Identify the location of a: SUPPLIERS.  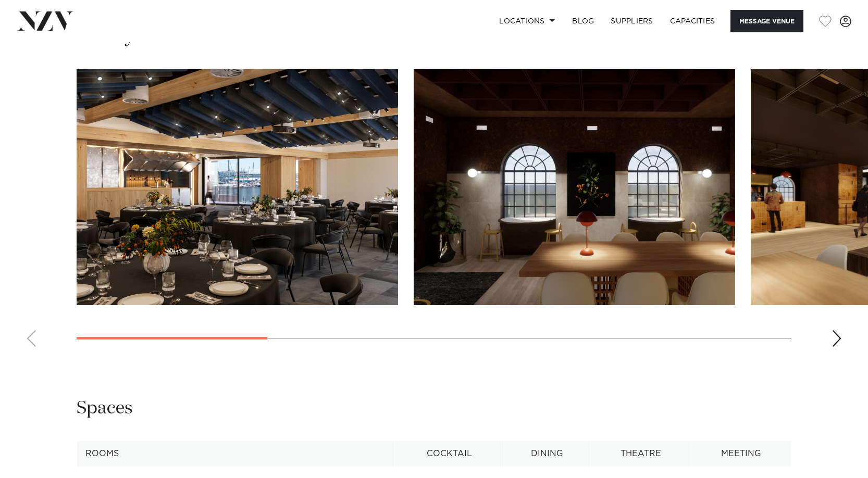
(631, 20).